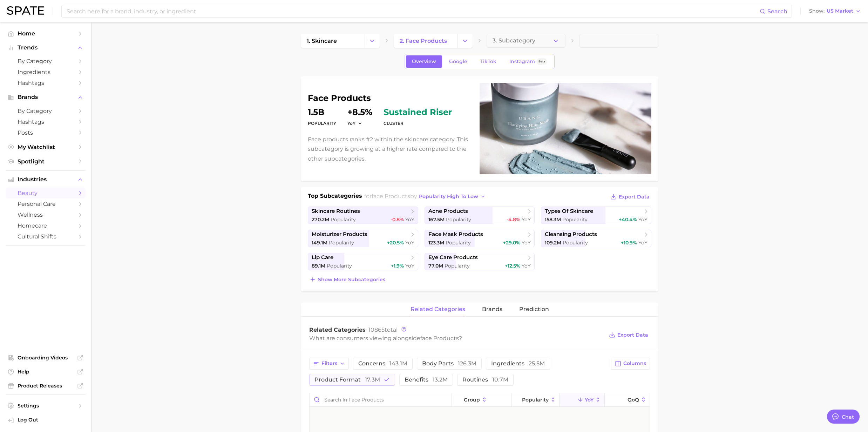 This screenshot has height=432, width=868. I want to click on a: Settings, so click(45, 405).